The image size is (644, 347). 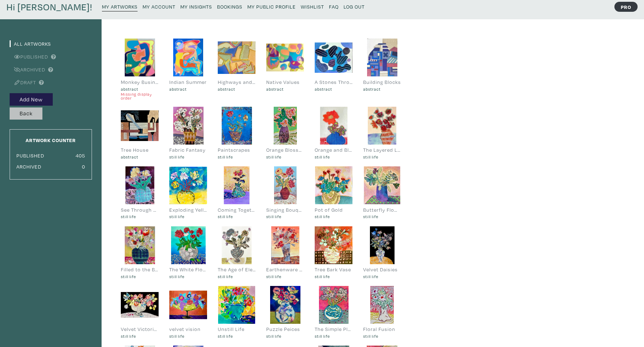 What do you see at coordinates (312, 6) in the screenshot?
I see `a: Wishlist` at bounding box center [312, 6].